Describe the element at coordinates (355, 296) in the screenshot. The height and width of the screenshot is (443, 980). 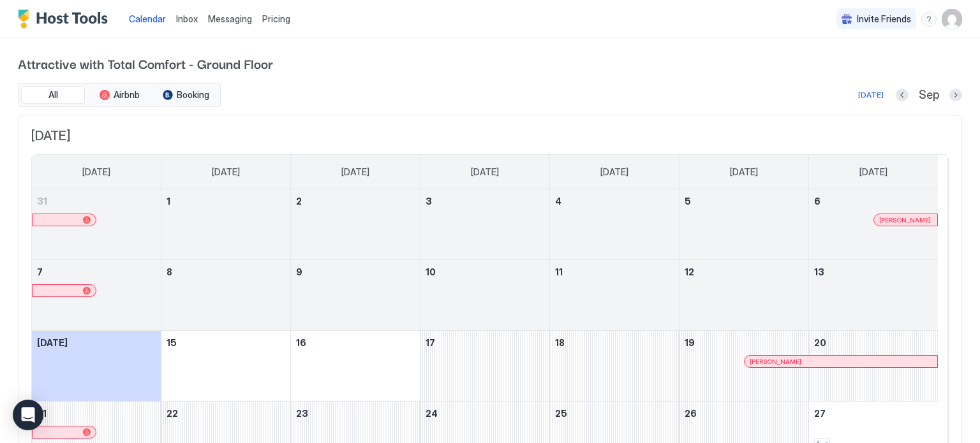
I see `td: September 9, 2025` at that location.